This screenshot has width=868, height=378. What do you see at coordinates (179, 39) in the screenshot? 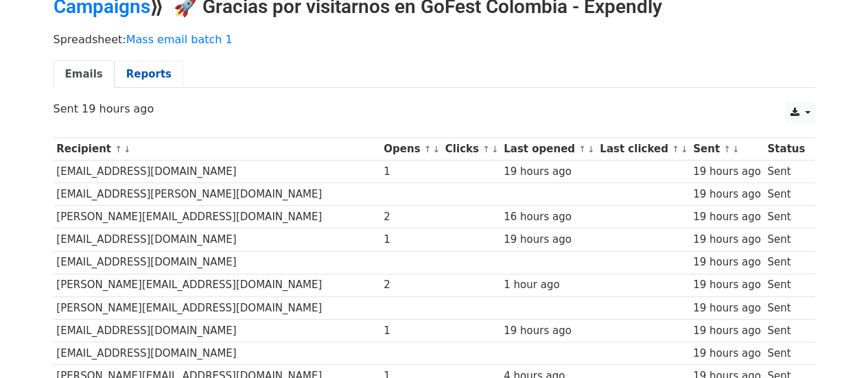
I see `a: Mass email batch 1` at bounding box center [179, 39].